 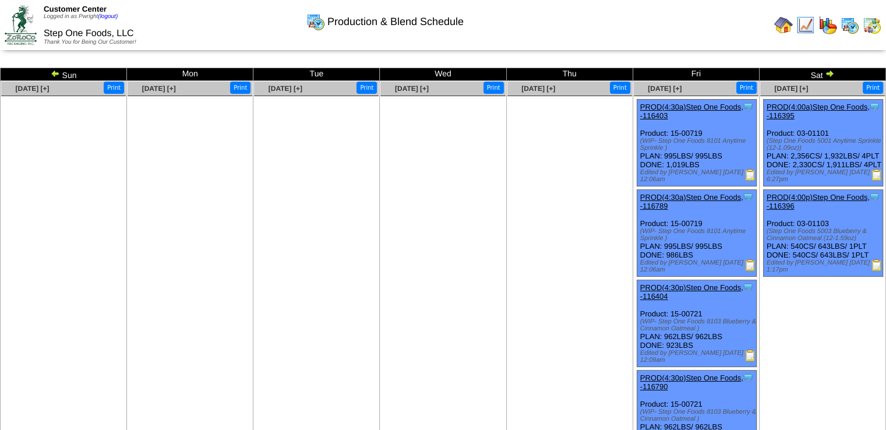 I want to click on div: (Step One Foods 5001 Anytime Sprinkle (12-1.09oz)), so click(x=825, y=145).